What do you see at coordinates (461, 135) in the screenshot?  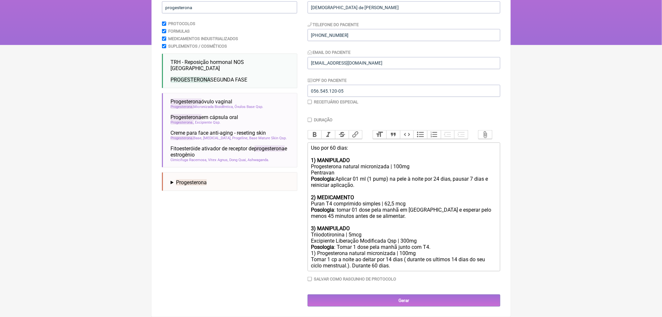 I see `button: Increase Level` at bounding box center [461, 135].